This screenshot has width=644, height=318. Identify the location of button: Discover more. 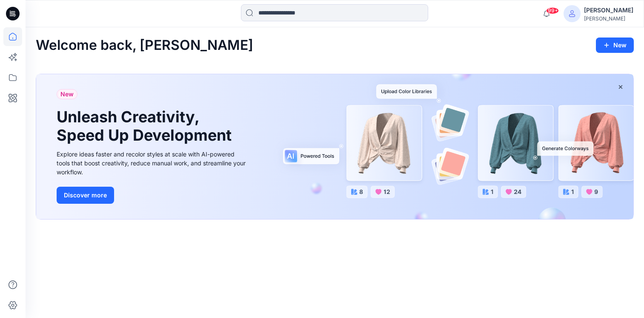
(85, 195).